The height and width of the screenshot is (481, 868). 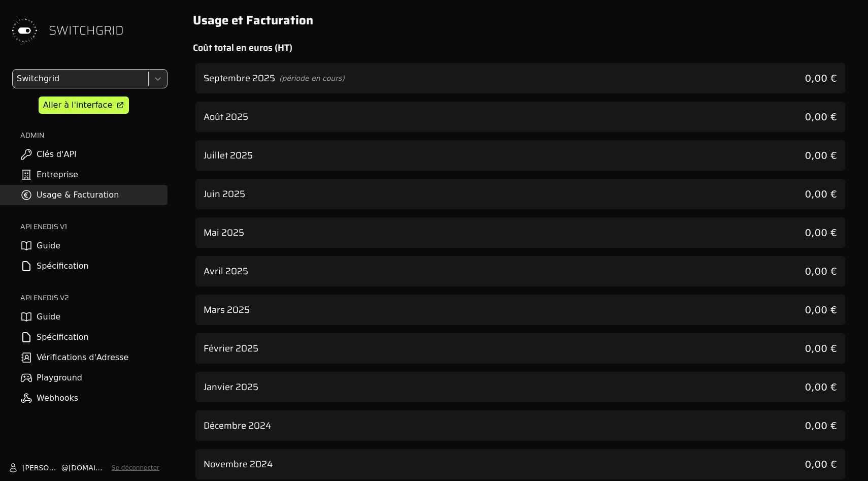 I want to click on span: SWITCHGRID, so click(x=87, y=31).